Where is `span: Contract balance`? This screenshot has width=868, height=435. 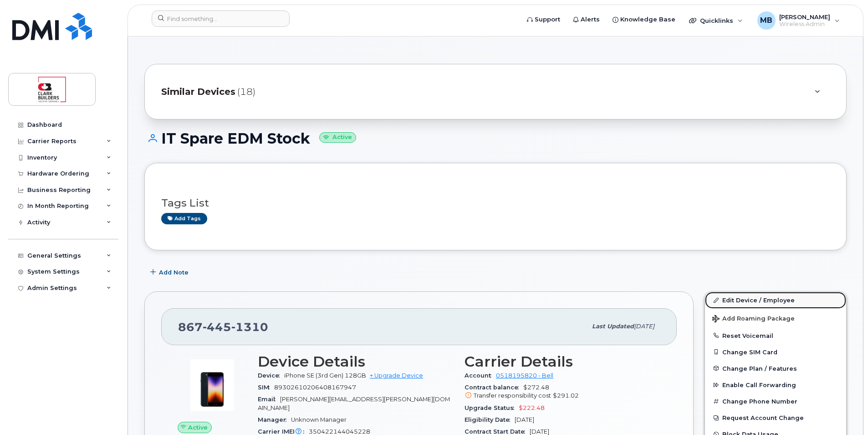 span: Contract balance is located at coordinates (494, 387).